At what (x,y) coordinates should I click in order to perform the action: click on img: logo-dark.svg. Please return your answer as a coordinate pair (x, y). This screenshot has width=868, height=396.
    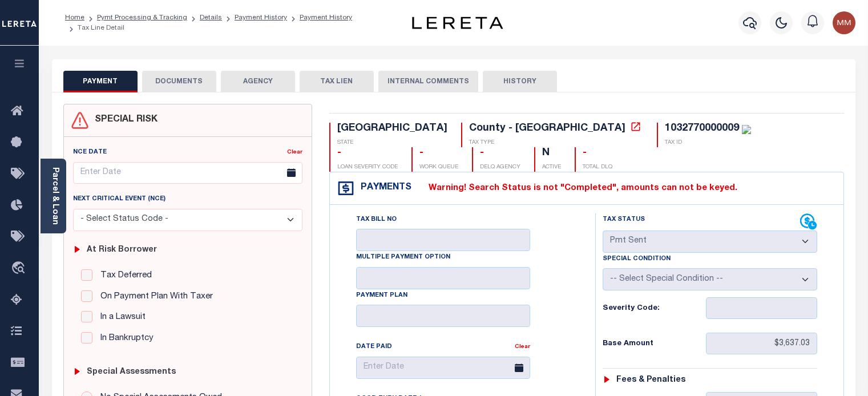
    Looking at the image, I should click on (457, 23).